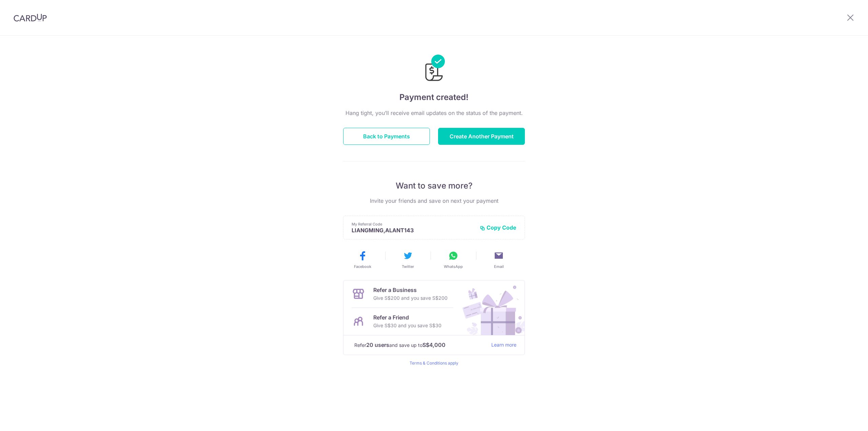 The height and width of the screenshot is (431, 868). What do you see at coordinates (434, 345) in the screenshot?
I see `strong: S$4,000` at bounding box center [434, 345].